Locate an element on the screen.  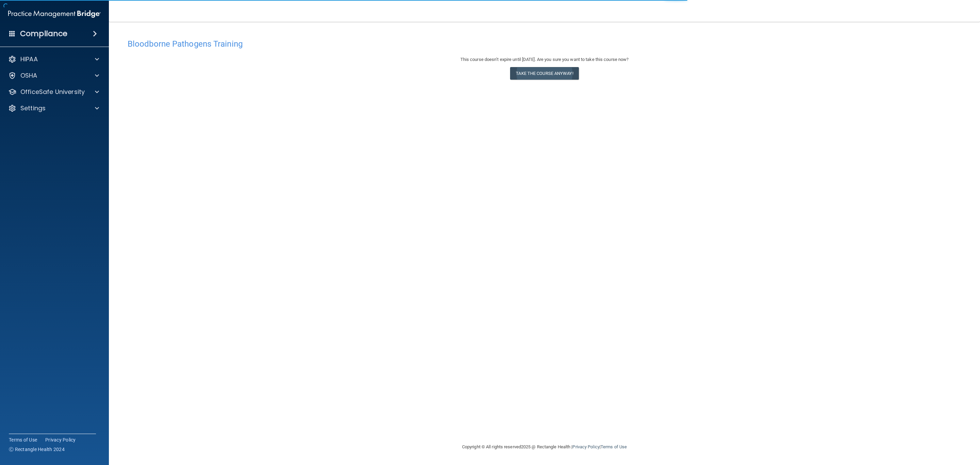
a: OfficeSafe University is located at coordinates (53, 92).